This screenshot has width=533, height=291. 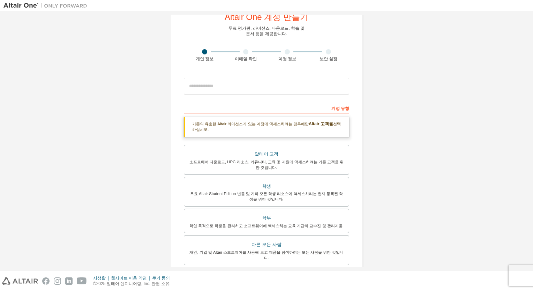 What do you see at coordinates (163, 278) in the screenshot?
I see `div: 쿠키 동의` at bounding box center [163, 278].